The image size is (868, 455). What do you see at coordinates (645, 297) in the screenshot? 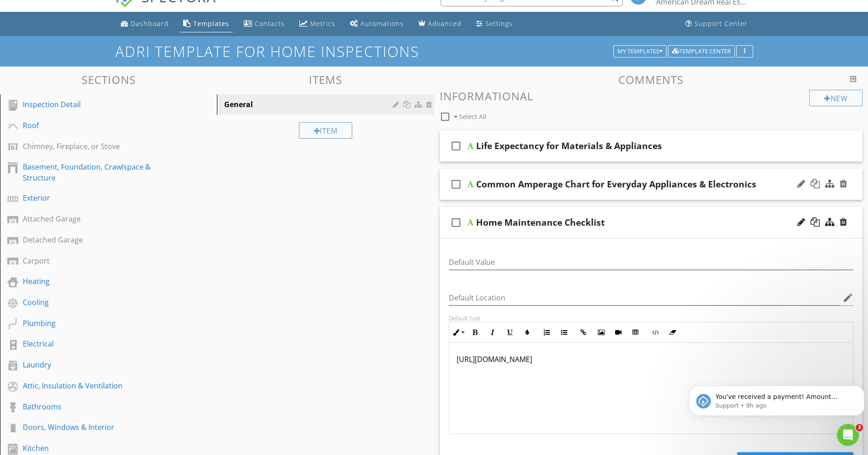
I see `input: Default Location` at bounding box center [645, 297].